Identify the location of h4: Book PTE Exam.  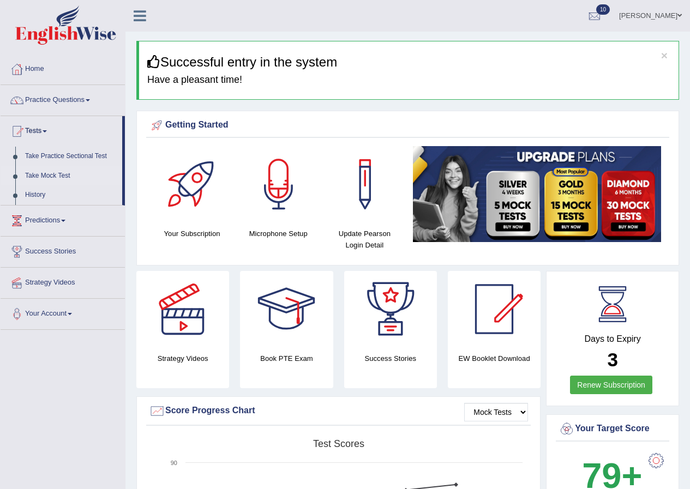
(286, 358).